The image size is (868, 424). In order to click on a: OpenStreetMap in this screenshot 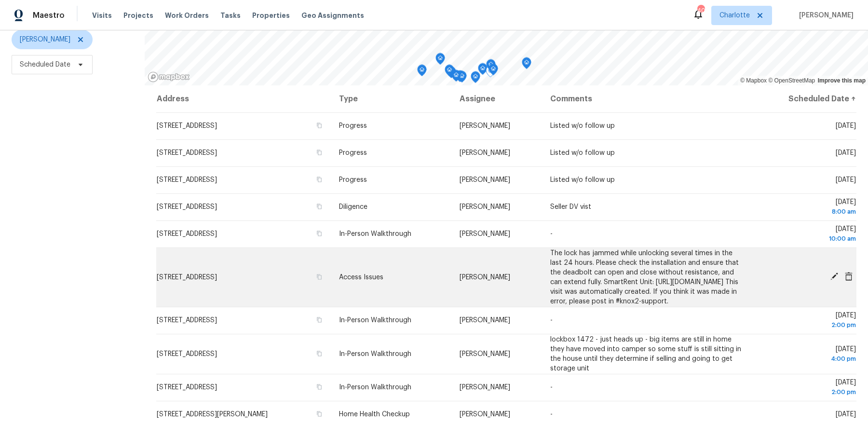, I will do `click(791, 81)`.